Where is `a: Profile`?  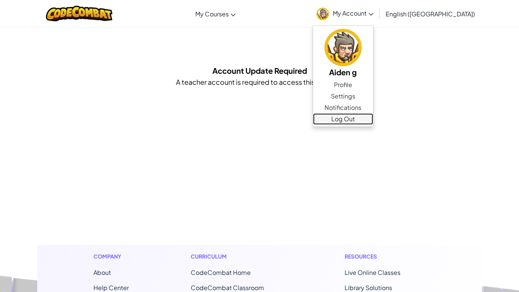 a: Profile is located at coordinates (343, 85).